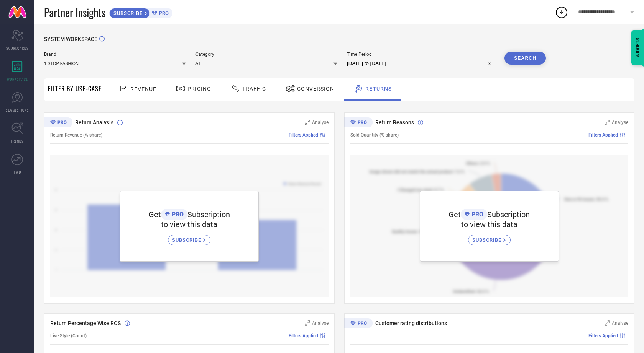 The width and height of the screenshot is (644, 353). What do you see at coordinates (74, 12) in the screenshot?
I see `span: Partner Insights` at bounding box center [74, 12].